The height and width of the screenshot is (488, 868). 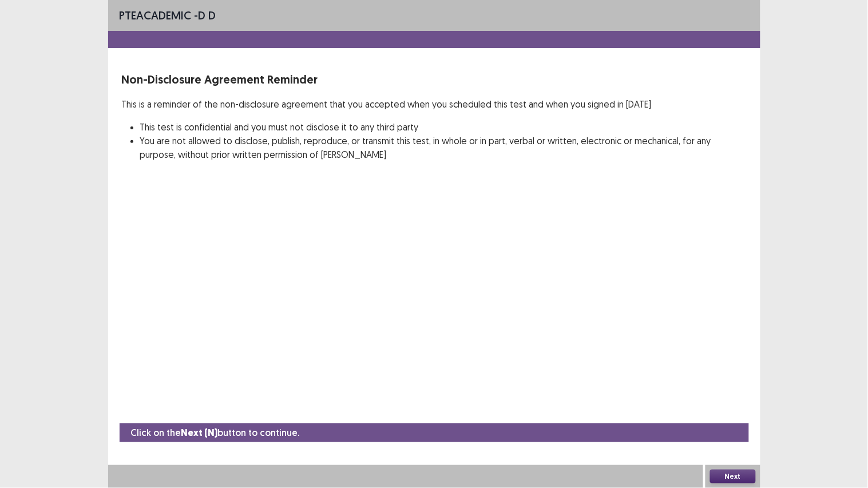 What do you see at coordinates (434, 79) in the screenshot?
I see `p: Non-Disclosure Agreement Reminder` at bounding box center [434, 79].